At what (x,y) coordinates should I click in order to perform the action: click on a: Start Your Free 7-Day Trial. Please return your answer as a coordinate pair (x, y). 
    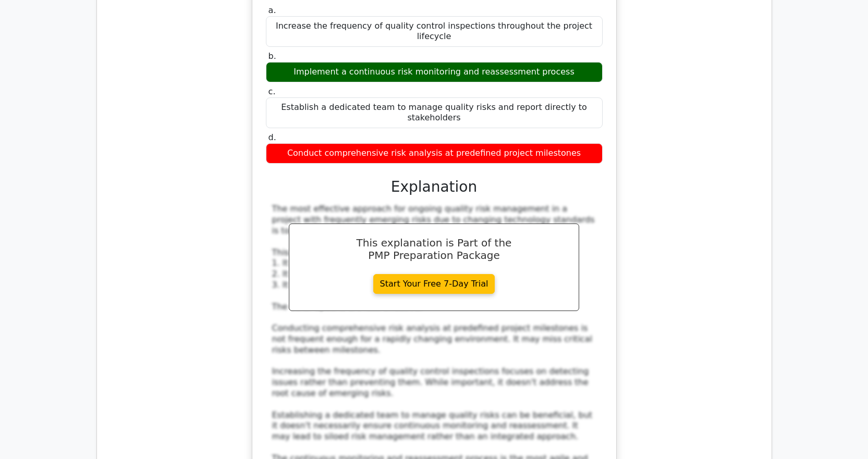
    Looking at the image, I should click on (434, 284).